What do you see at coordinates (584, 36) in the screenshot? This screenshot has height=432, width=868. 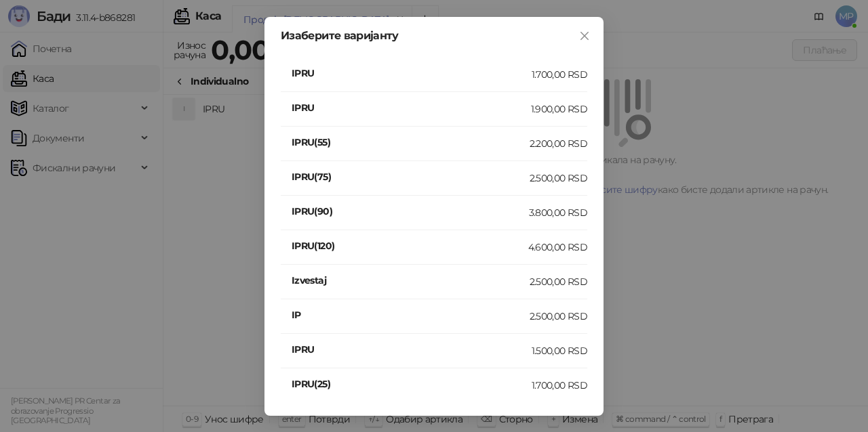 I see `button: Close` at bounding box center [584, 36].